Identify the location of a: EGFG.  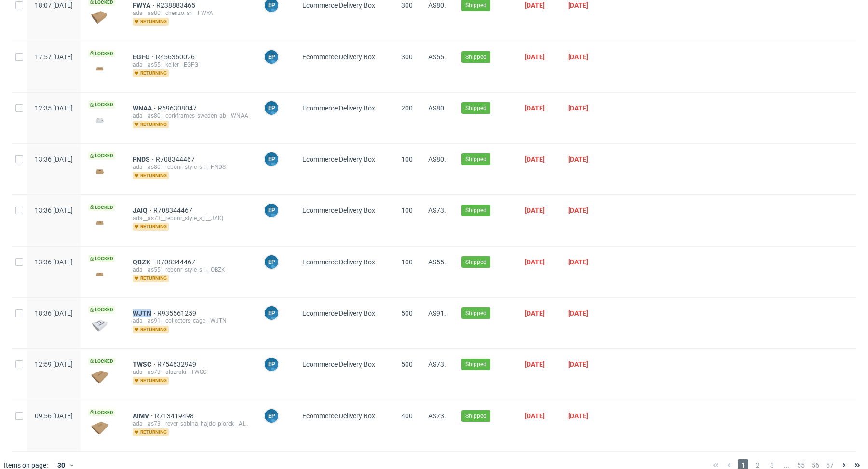
(144, 57).